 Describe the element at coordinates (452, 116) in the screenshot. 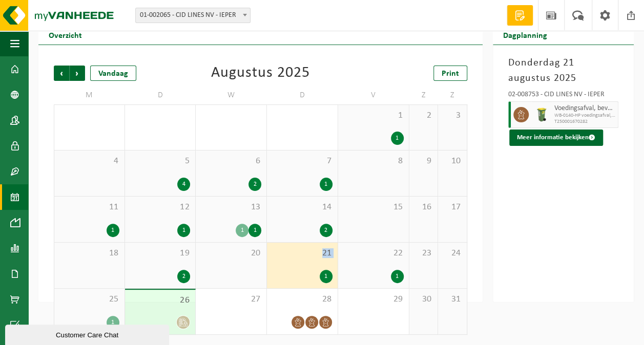

I see `span: 3` at that location.